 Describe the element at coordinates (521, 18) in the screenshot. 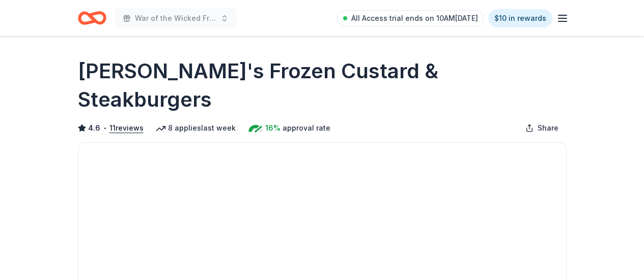

I see `a: $10 in rewards` at that location.